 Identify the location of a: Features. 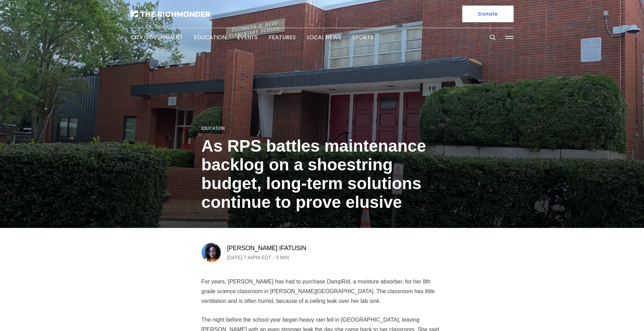
(282, 37).